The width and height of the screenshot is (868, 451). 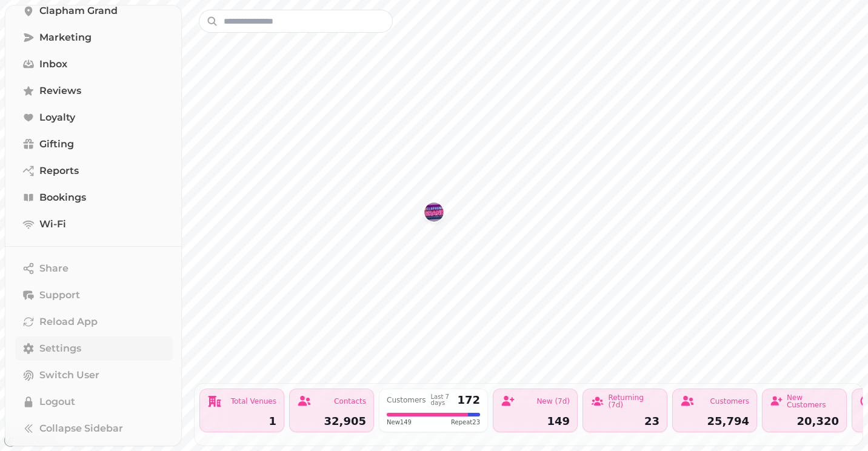 What do you see at coordinates (813, 402) in the screenshot?
I see `div: New Customers` at bounding box center [813, 402].